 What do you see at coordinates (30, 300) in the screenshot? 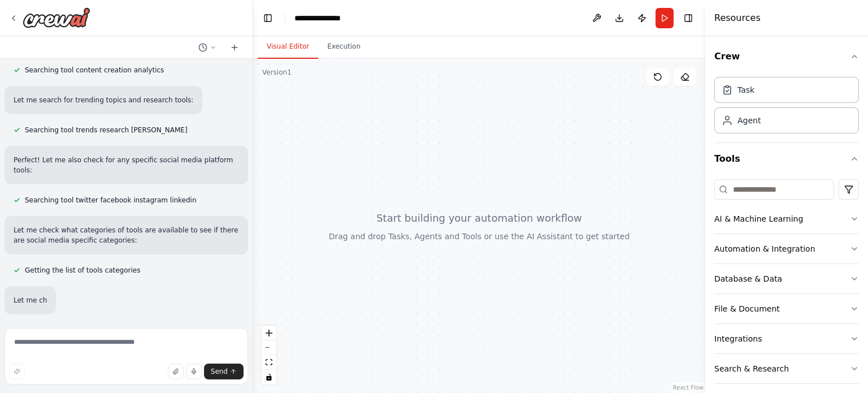
I see `p: Let me ch` at bounding box center [30, 300].